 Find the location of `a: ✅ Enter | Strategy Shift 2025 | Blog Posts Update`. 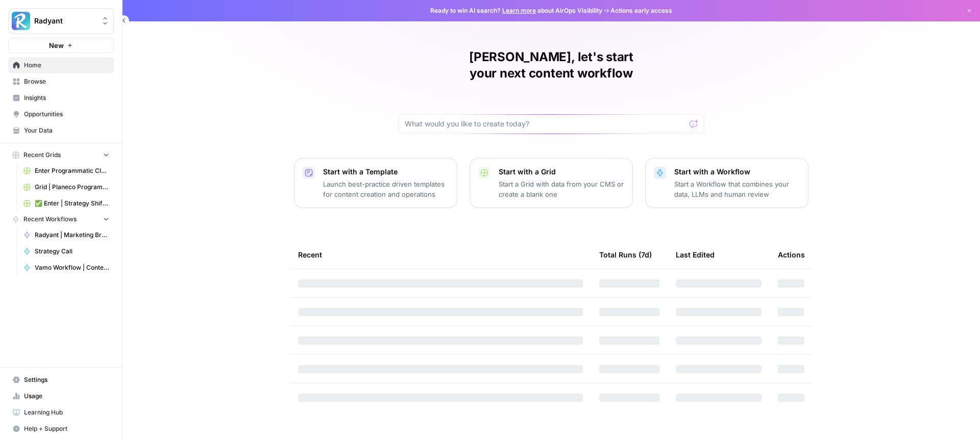

a: ✅ Enter | Strategy Shift 2025 | Blog Posts Update is located at coordinates (67, 203).